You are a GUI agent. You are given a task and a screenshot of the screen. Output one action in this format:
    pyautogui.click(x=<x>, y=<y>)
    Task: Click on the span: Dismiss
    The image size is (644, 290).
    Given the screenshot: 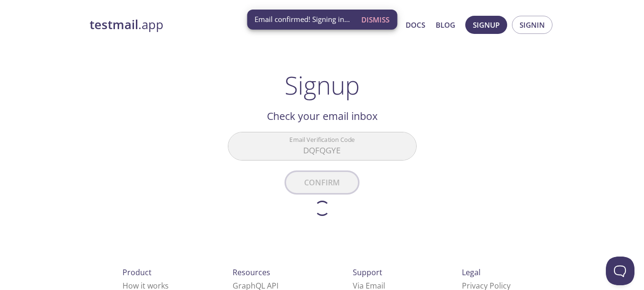 What is the action you would take?
    pyautogui.click(x=375, y=20)
    